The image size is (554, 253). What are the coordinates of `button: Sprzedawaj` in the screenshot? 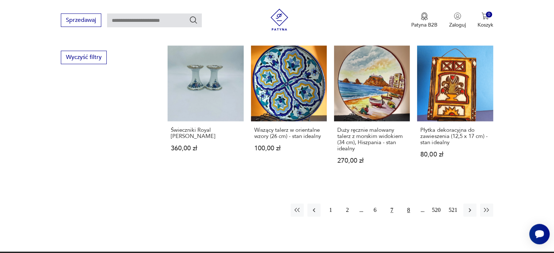 It's located at (81, 20).